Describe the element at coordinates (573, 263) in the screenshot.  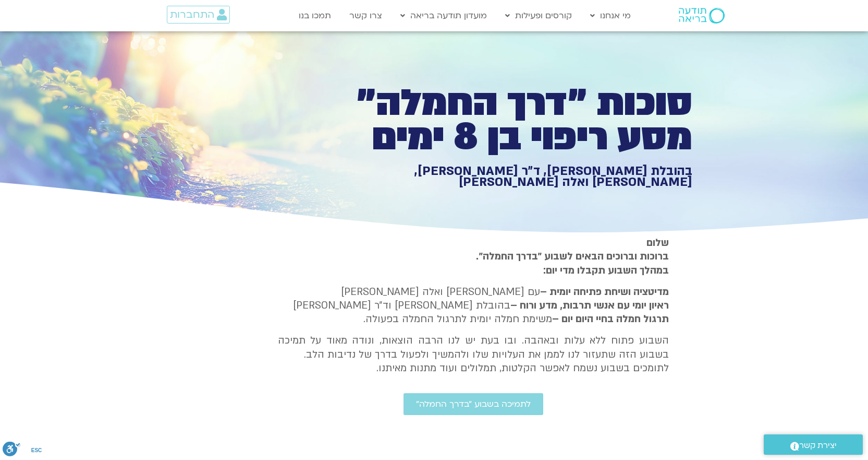
I see `strong: ברוכות וברוכים הבאים לשבוע ״בדרך החמלה״. במהלך השבוע תקבלו מדי יום:` at that location.